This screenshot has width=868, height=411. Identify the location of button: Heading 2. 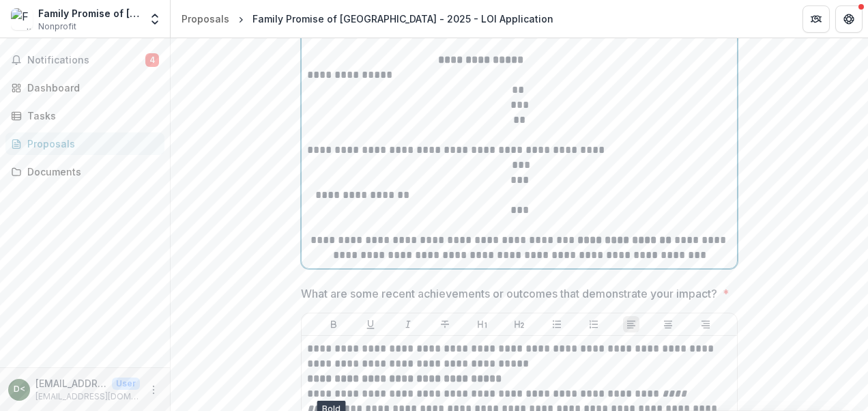
(520, 324).